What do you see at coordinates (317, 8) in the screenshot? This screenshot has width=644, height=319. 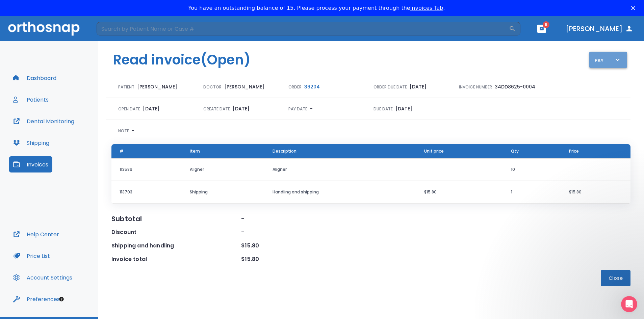 I see `div: You have an outstanding balance of 15. Please process your payment through the .` at bounding box center [317, 8].